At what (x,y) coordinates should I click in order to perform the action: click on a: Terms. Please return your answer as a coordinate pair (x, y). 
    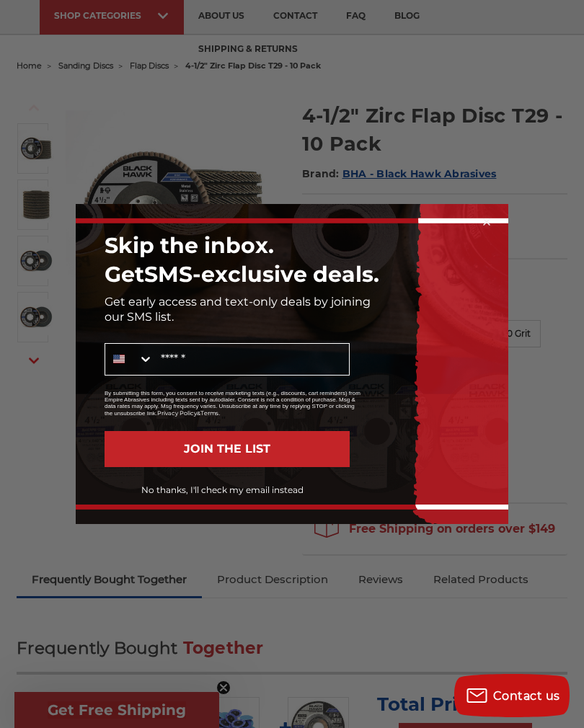
    Looking at the image, I should click on (209, 414).